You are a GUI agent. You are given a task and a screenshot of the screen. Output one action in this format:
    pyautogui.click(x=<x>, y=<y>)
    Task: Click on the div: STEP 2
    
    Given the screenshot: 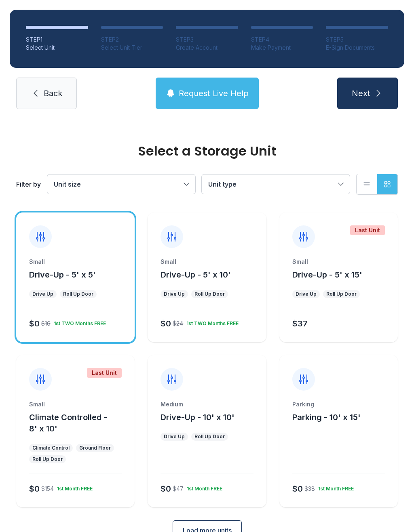 What is the action you would take?
    pyautogui.click(x=132, y=40)
    